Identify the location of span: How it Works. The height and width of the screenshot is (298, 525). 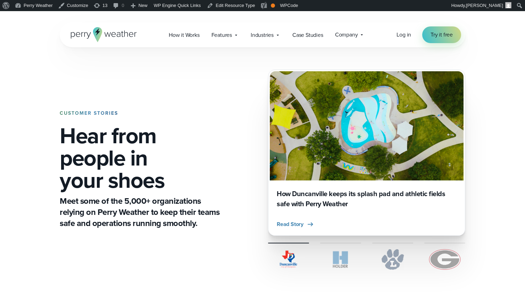
(184, 35).